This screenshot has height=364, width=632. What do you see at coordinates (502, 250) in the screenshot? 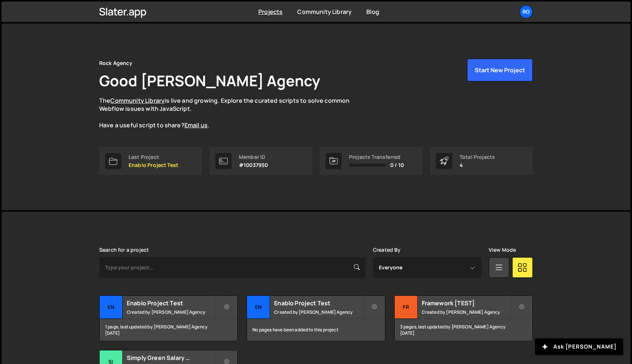
I see `label: View Mode` at bounding box center [502, 250].